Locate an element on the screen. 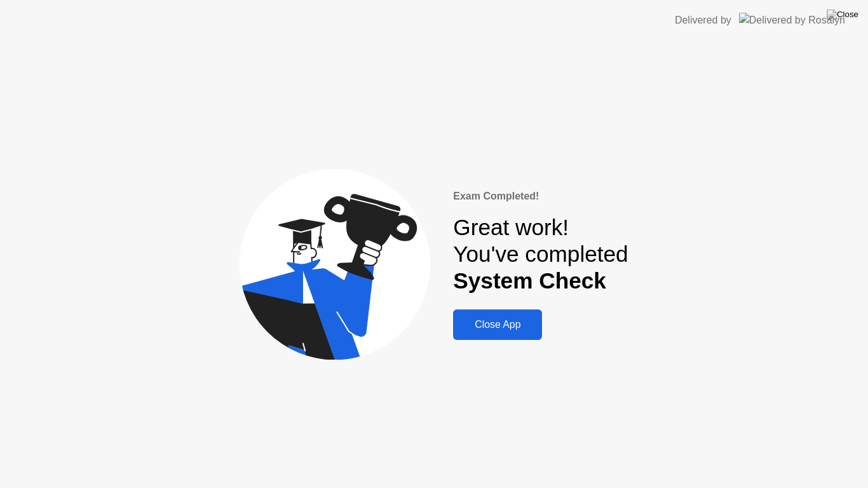  div: Delivered by is located at coordinates (702, 20).